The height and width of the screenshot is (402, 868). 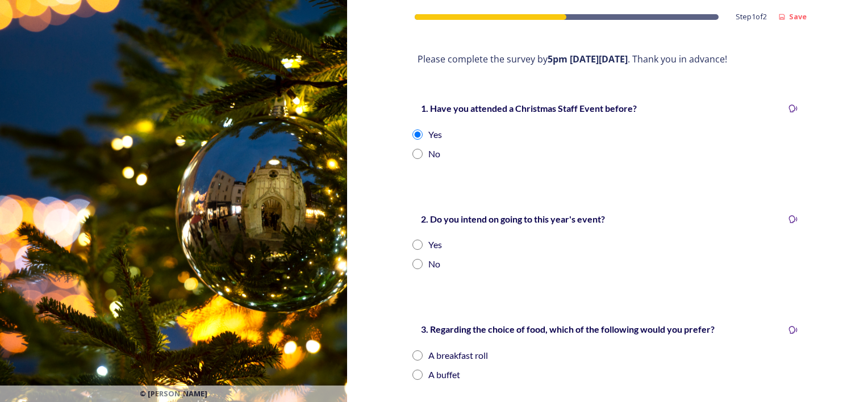 I want to click on span: Step 1 of 2, so click(x=751, y=17).